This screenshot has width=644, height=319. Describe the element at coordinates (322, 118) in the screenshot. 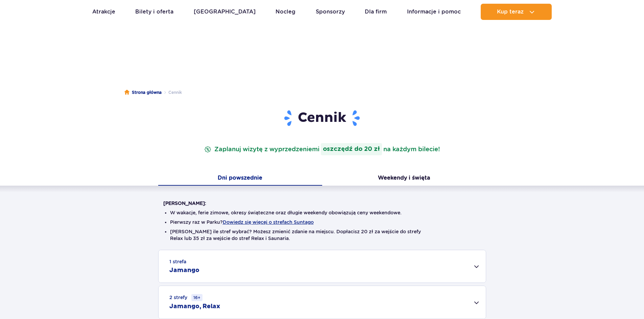

I see `h1: Cennik` at that location.